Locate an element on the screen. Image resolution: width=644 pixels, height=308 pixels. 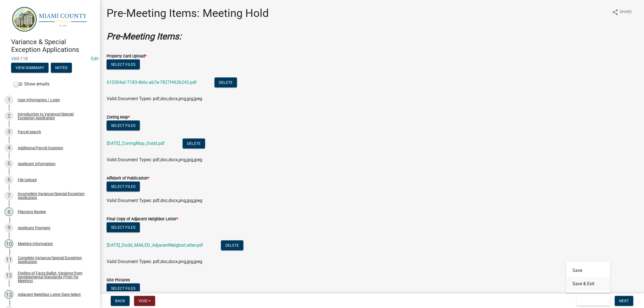
div: File Upload is located at coordinates (27, 180).